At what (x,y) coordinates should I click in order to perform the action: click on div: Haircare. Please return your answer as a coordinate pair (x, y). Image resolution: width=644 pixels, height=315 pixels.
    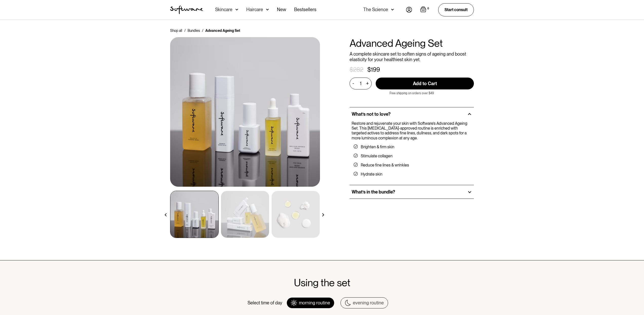
    Looking at the image, I should click on (255, 10).